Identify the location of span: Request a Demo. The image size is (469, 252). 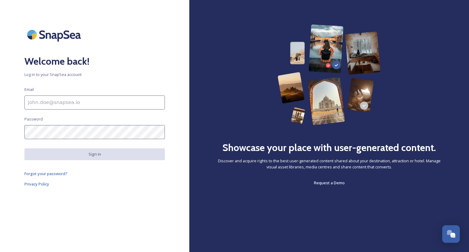
(329, 183).